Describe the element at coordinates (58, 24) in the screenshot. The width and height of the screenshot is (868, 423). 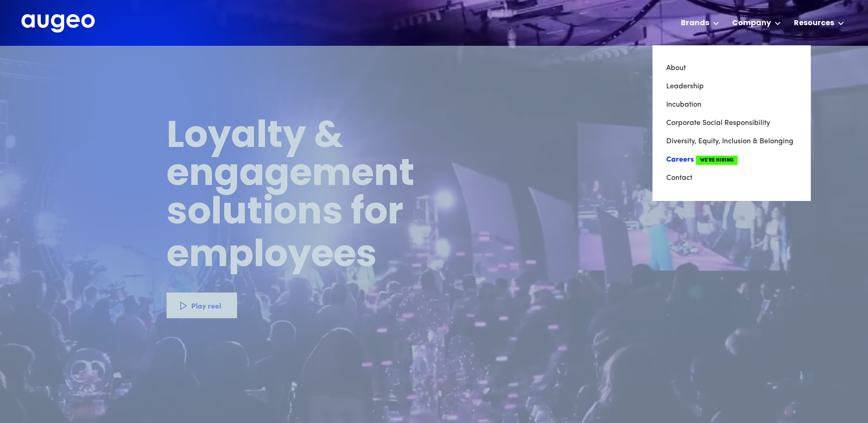
I see `img: Augeo's full logo in white.` at that location.